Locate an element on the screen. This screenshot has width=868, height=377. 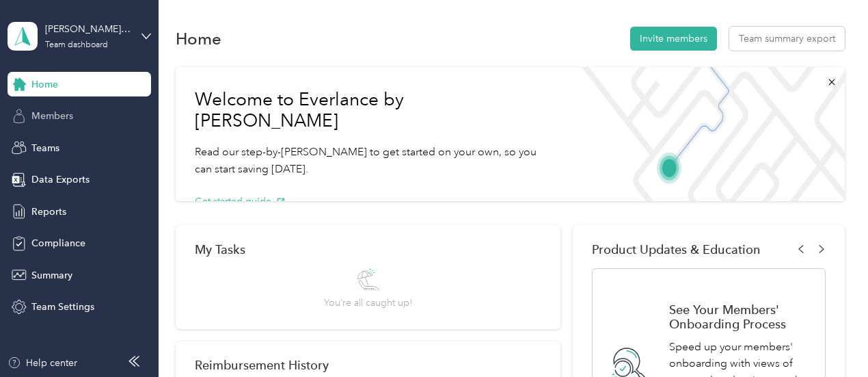
button: Team summary export is located at coordinates (787, 38).